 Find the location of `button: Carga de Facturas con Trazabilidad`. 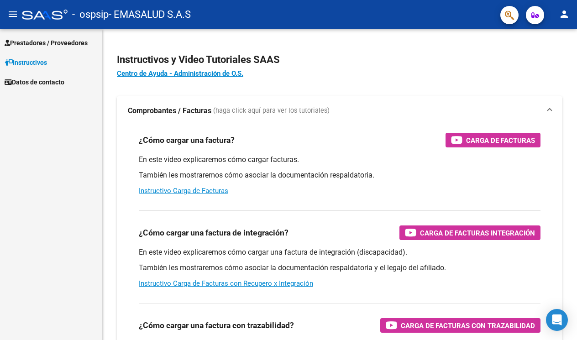

button: Carga de Facturas con Trazabilidad is located at coordinates (460, 326).